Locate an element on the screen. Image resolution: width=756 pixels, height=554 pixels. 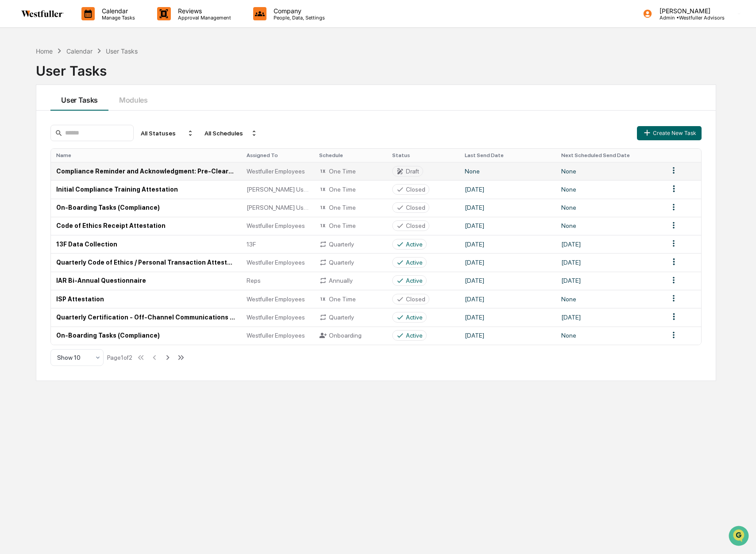
img: logo is located at coordinates (43, 13).